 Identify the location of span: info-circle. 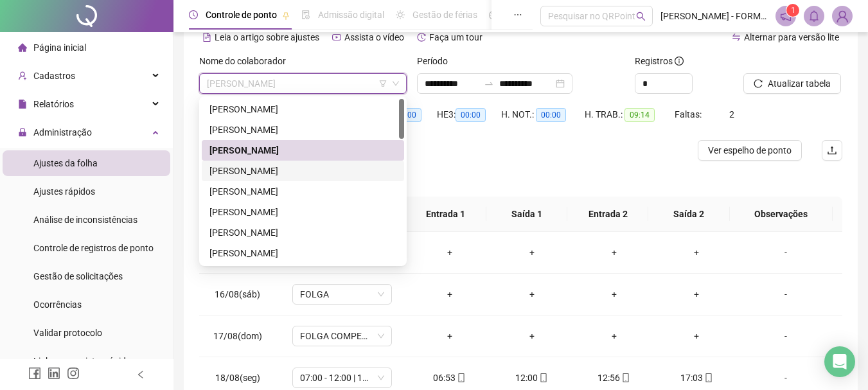
(679, 61).